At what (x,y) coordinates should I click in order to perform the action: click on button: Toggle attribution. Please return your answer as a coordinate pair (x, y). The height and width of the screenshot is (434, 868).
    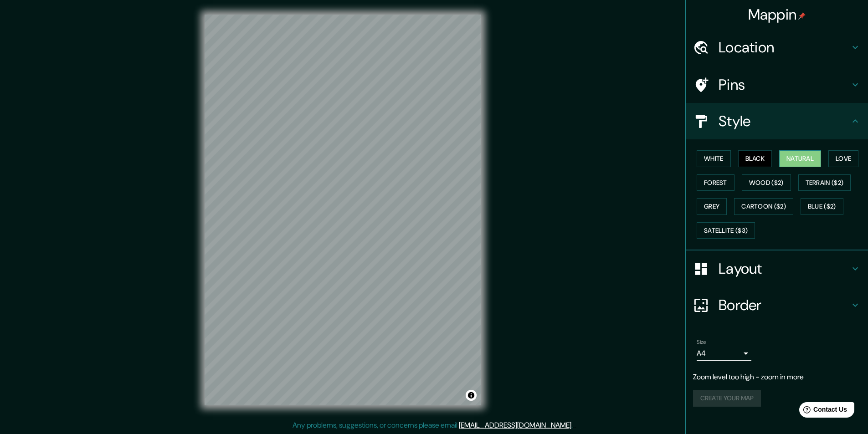
    Looking at the image, I should click on (471, 395).